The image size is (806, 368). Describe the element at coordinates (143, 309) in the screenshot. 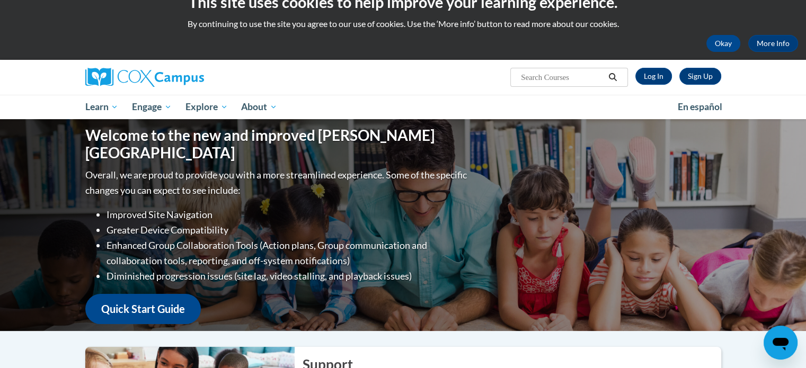

I see `a: Quick Start Guide` at that location.